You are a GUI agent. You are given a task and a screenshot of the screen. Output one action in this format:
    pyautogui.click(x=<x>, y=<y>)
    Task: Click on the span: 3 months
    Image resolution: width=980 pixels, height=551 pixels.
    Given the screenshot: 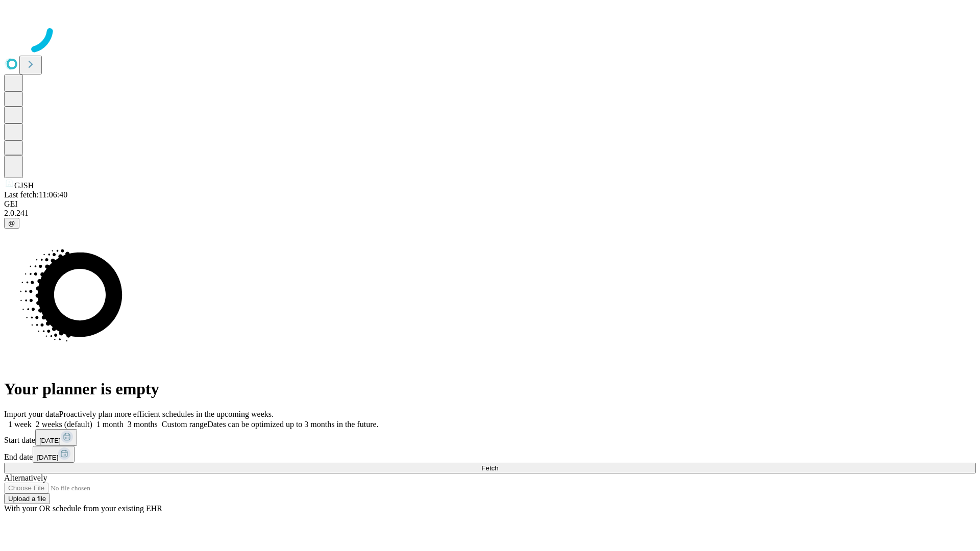 What is the action you would take?
    pyautogui.click(x=142, y=424)
    